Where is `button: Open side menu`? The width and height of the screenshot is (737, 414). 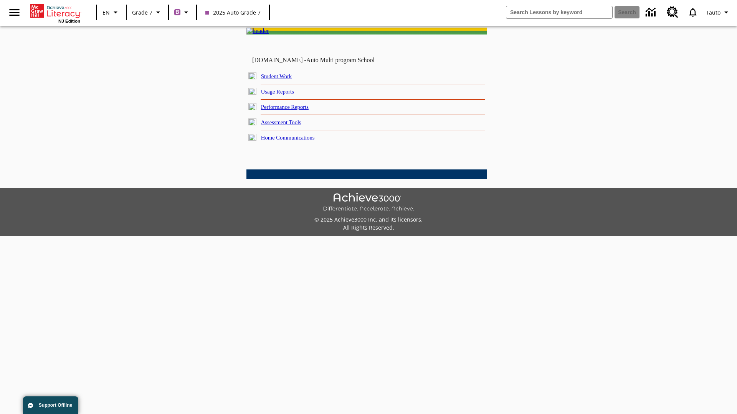
button: Open side menu is located at coordinates (14, 12).